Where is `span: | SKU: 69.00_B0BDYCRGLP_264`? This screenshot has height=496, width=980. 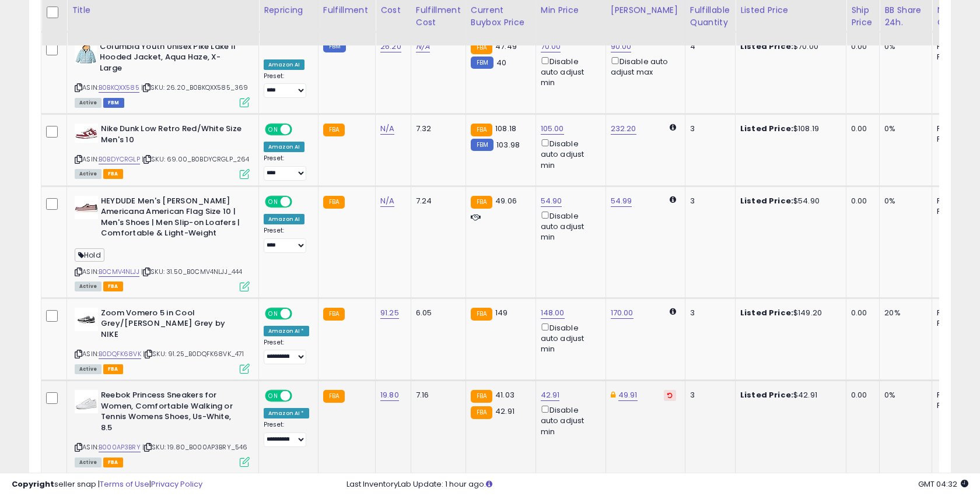 span: | SKU: 69.00_B0BDYCRGLP_264 is located at coordinates (195, 159).